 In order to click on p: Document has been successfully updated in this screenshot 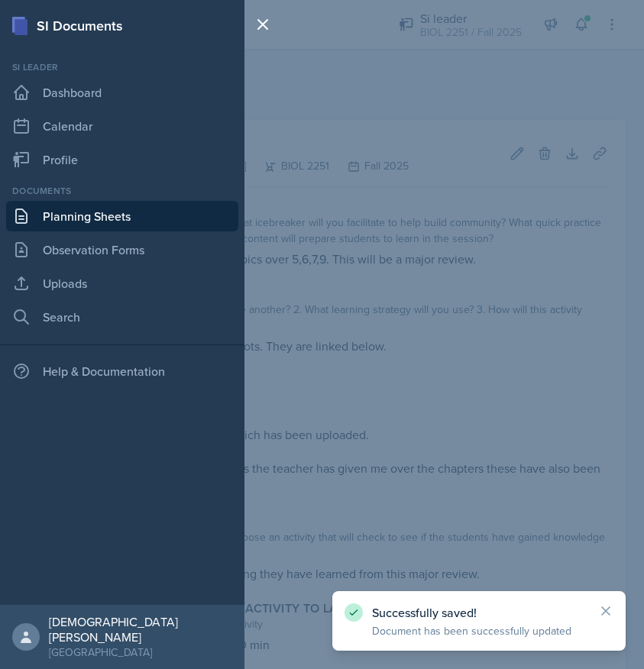, I will do `click(479, 631)`.